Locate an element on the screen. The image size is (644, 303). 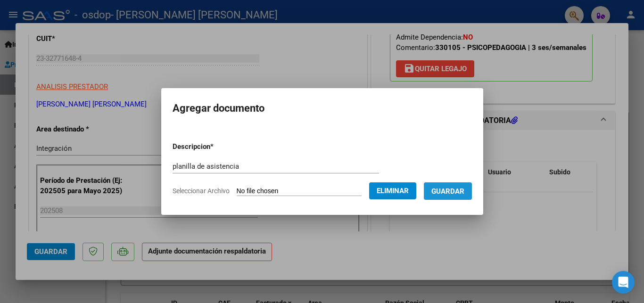
span: Eliminar is located at coordinates (393, 191).